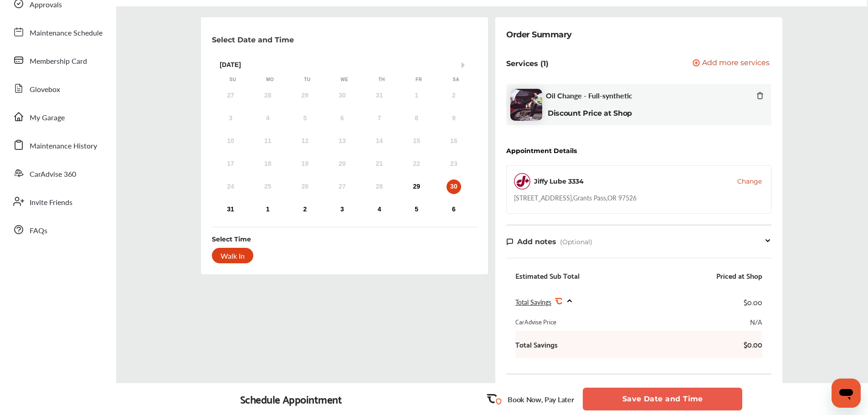  I want to click on div: Not available Sunday, July 27th, 2025, so click(231, 96).